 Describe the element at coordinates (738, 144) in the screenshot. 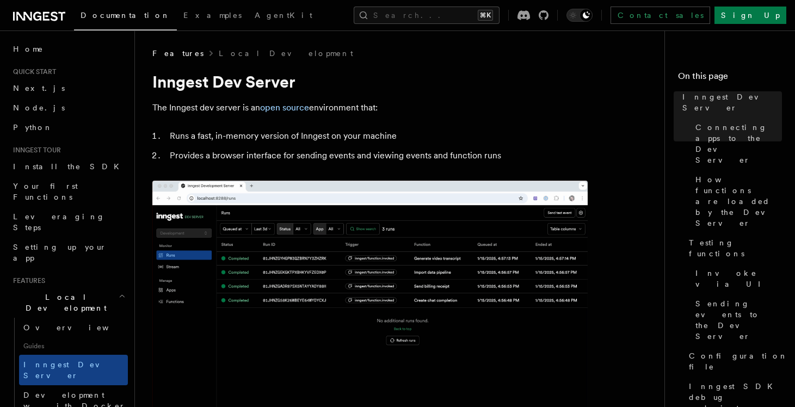

I see `span: Connecting apps to the Dev Server` at that location.